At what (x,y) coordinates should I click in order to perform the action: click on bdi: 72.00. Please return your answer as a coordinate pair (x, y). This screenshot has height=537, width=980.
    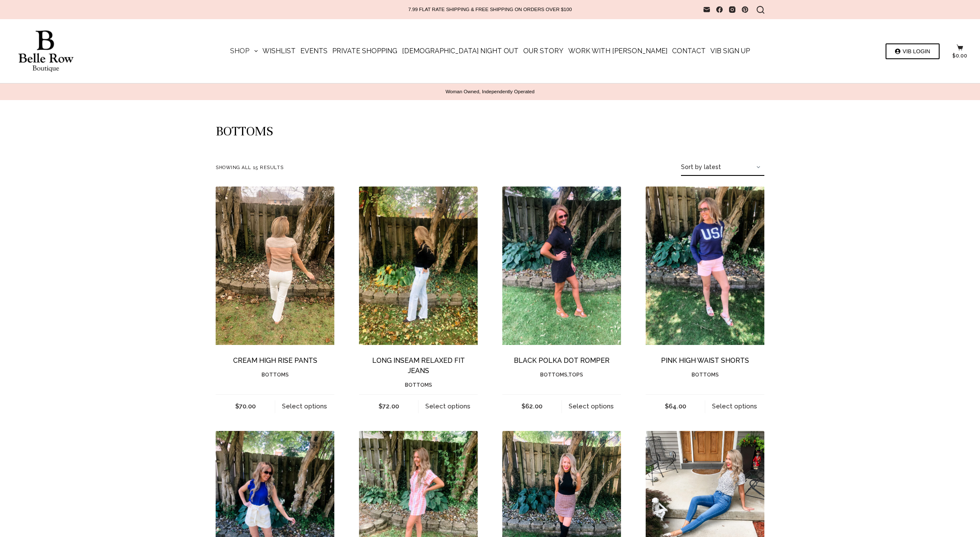
    Looking at the image, I should click on (389, 406).